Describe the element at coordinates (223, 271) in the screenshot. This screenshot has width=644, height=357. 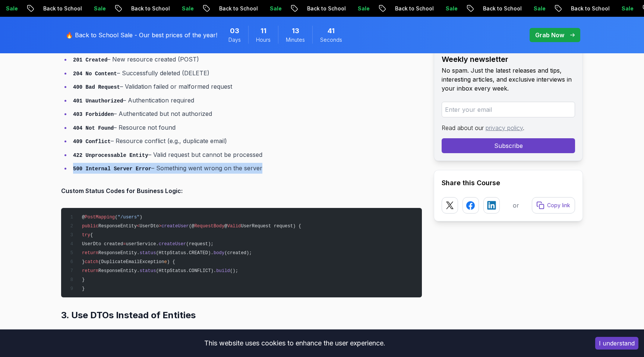
I see `span: build` at that location.